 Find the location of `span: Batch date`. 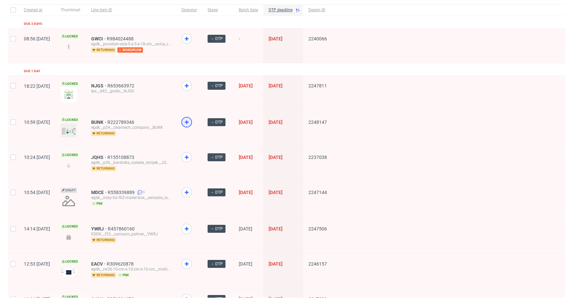

span: Batch date is located at coordinates (248, 10).